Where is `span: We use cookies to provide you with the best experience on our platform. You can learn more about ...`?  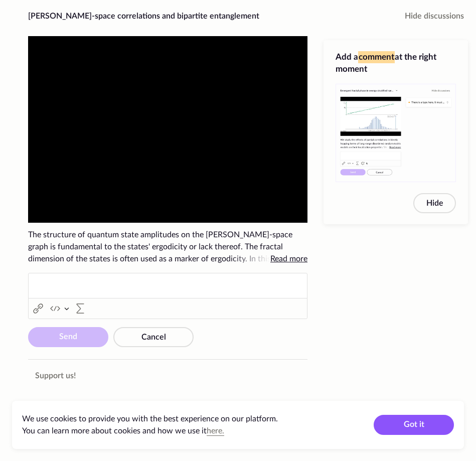 span: We use cookies to provide you with the best experience on our platform. You can learn more about ... is located at coordinates (150, 425).